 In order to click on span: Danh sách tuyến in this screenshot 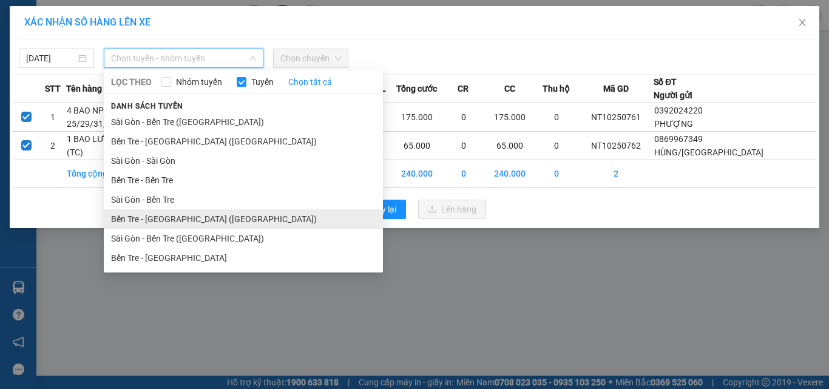, I will do `click(147, 106)`.